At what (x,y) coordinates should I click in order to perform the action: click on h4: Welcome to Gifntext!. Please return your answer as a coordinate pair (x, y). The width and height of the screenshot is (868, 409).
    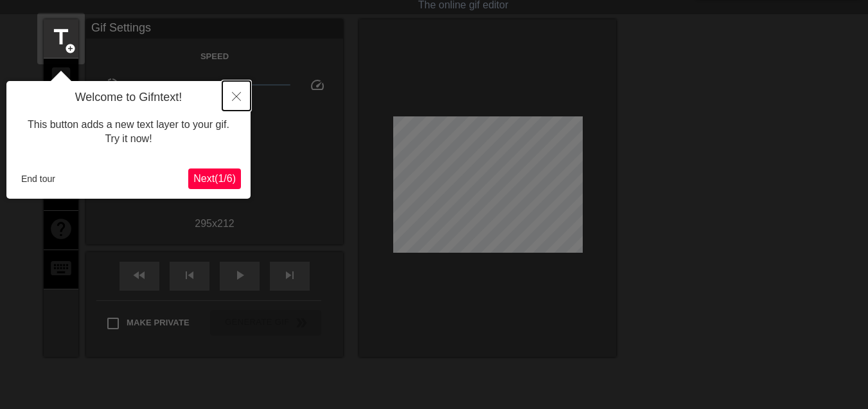
    Looking at the image, I should click on (129, 98).